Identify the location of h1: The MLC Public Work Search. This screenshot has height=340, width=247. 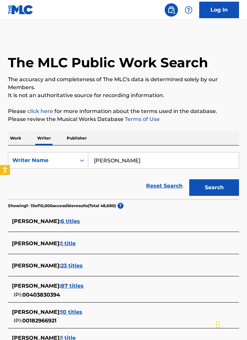
(108, 63).